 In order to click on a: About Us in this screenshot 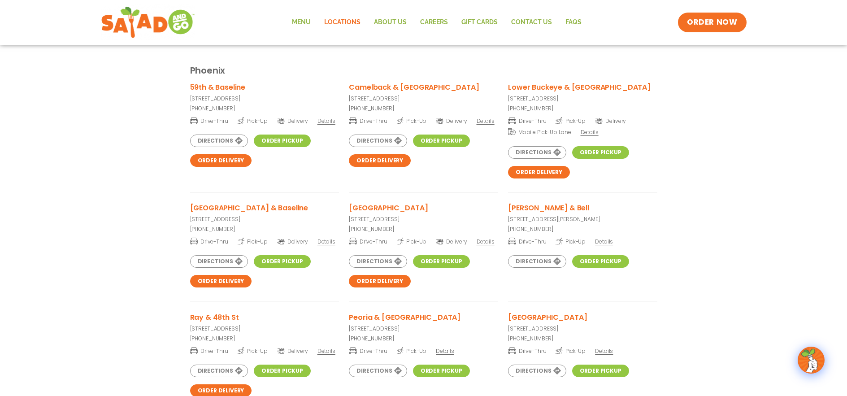, I will do `click(390, 22)`.